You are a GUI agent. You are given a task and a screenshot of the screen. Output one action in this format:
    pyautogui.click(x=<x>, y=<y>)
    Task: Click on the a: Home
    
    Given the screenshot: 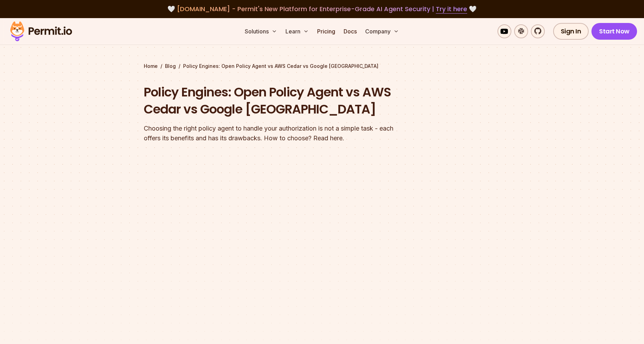 What is the action you would take?
    pyautogui.click(x=150, y=66)
    